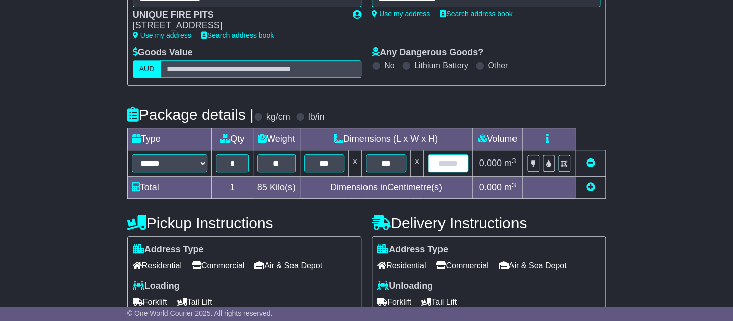 Image resolution: width=733 pixels, height=321 pixels. Describe the element at coordinates (279, 117) in the screenshot. I see `label: kg/cm` at that location.